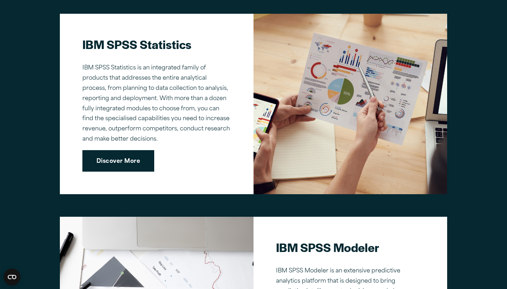 This screenshot has width=507, height=289. I want to click on a: Discover More, so click(118, 161).